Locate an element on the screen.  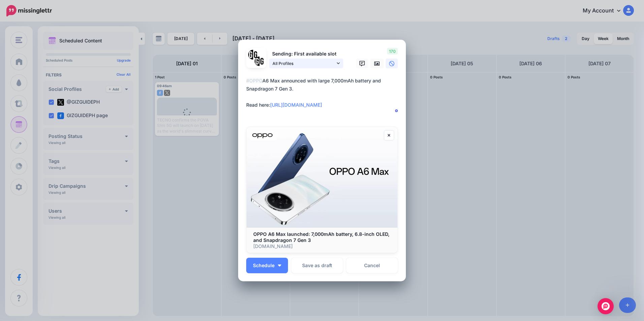
b: OPPO A6 Max launched: 7,000mAh battery, 6.8-inch OLED, and Snapdragon 7 Gen 3 is located at coordinates (321, 237).